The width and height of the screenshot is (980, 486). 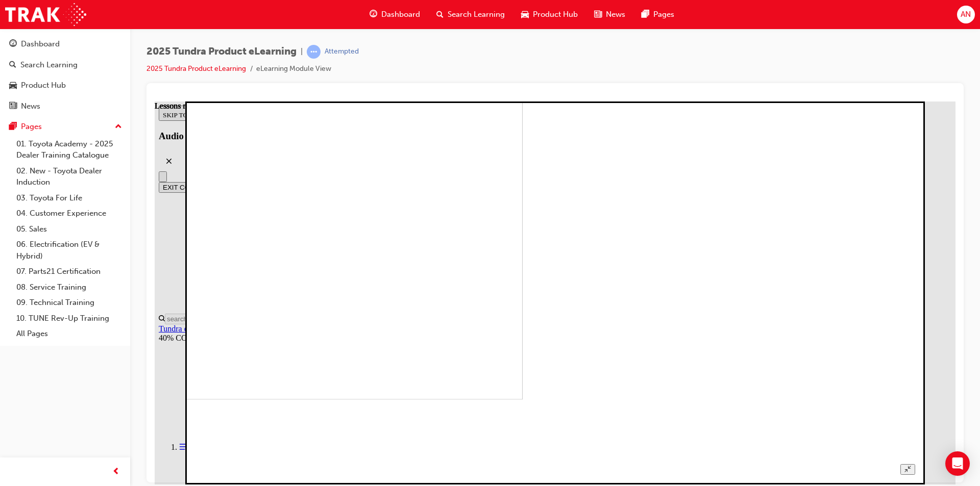 I want to click on a: 07. Parts21 Certification, so click(x=69, y=271).